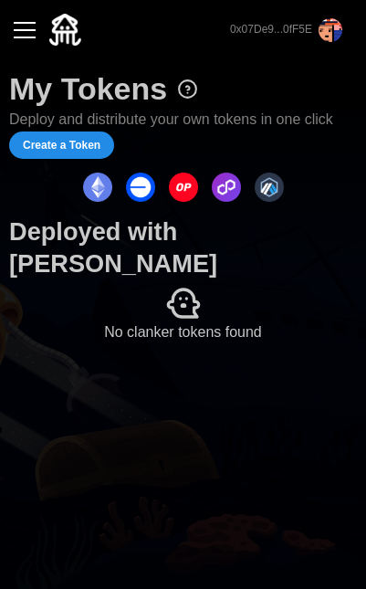  What do you see at coordinates (141, 187) in the screenshot?
I see `button: Base` at bounding box center [141, 187].